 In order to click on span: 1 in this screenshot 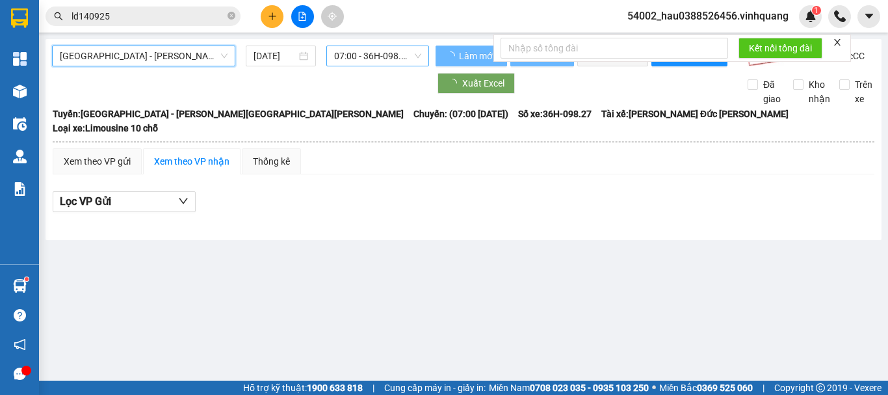, I will do `click(816, 10)`.